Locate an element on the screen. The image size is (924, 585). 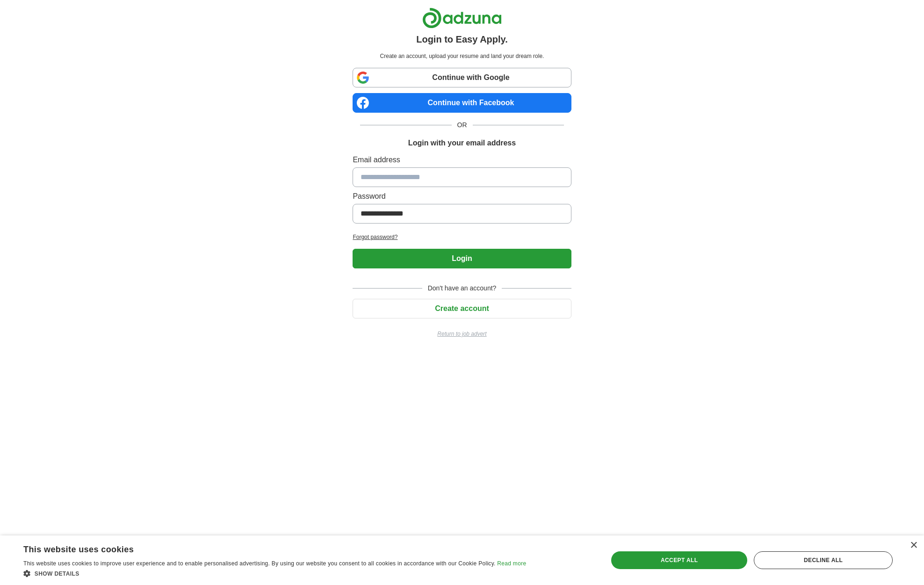
div: Accept all is located at coordinates (679, 560).